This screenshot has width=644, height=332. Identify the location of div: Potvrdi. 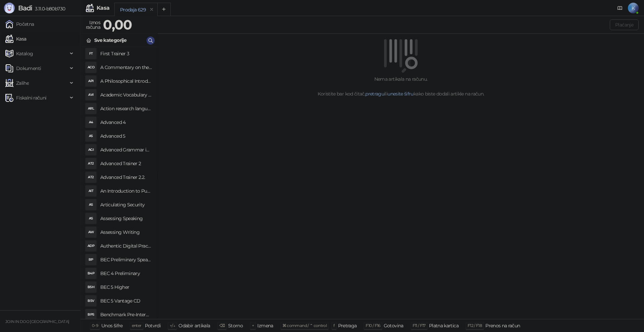
(153, 326).